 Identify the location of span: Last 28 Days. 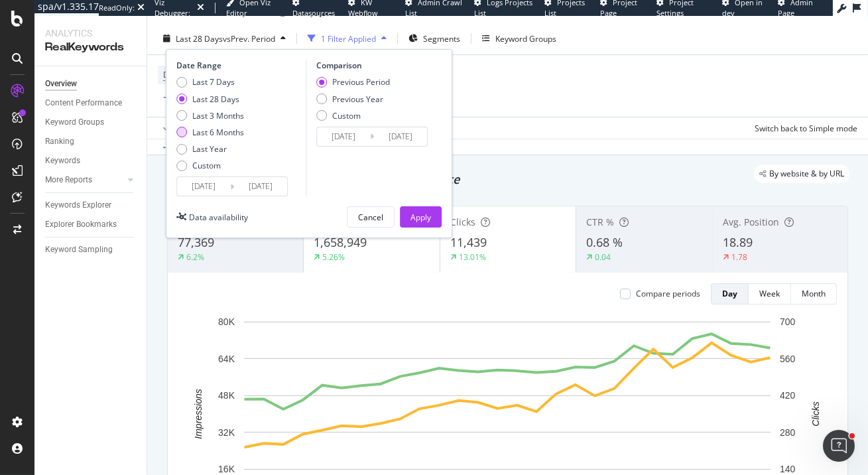
(199, 38).